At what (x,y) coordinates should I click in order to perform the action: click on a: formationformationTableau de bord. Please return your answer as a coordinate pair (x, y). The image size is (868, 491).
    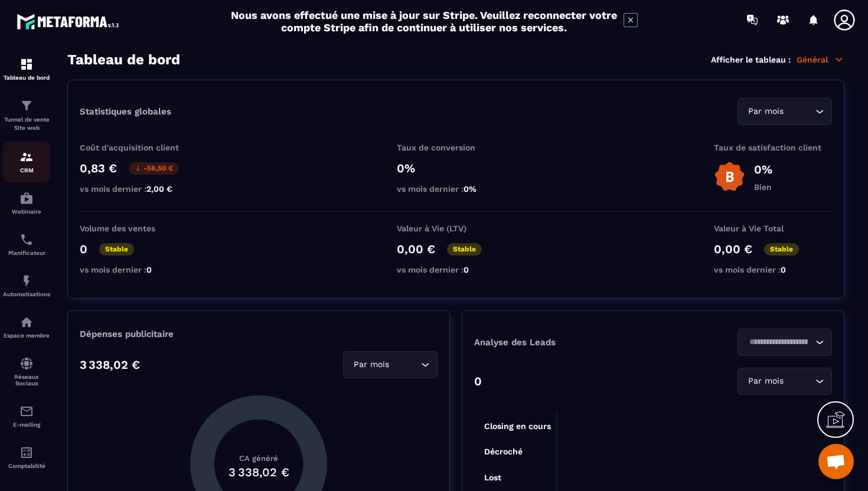
    Looking at the image, I should click on (27, 69).